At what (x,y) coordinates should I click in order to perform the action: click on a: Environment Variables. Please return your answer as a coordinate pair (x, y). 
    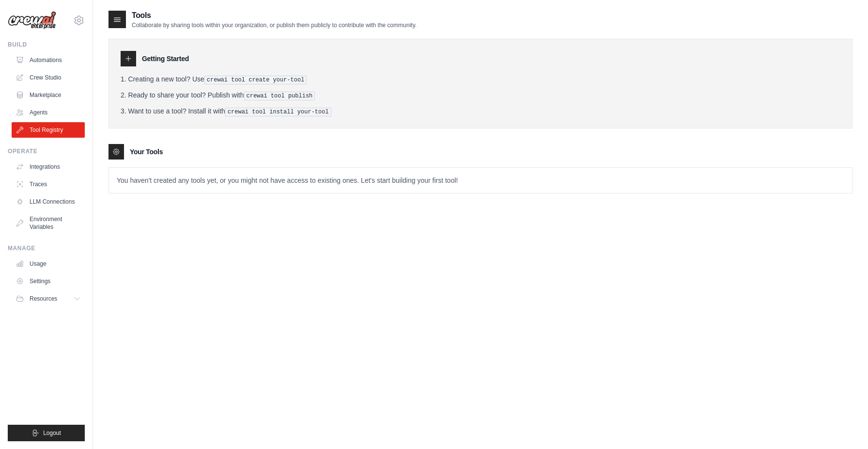
    Looking at the image, I should click on (48, 223).